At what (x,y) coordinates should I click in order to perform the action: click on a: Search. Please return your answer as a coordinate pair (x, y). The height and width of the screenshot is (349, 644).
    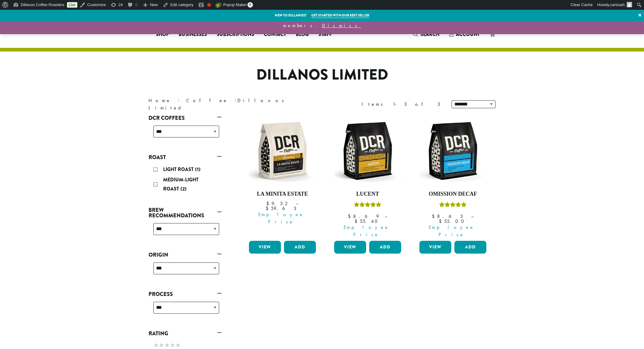
    Looking at the image, I should click on (426, 34).